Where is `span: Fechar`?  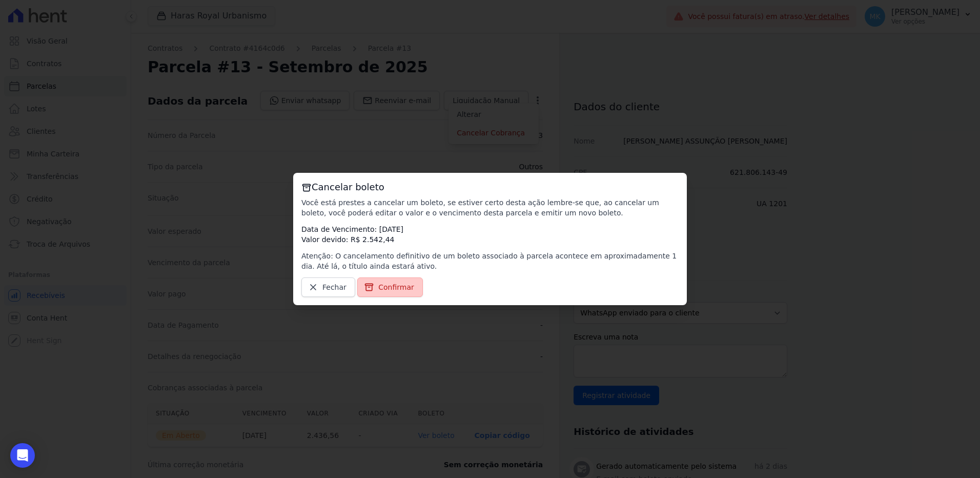 span: Fechar is located at coordinates (334, 287).